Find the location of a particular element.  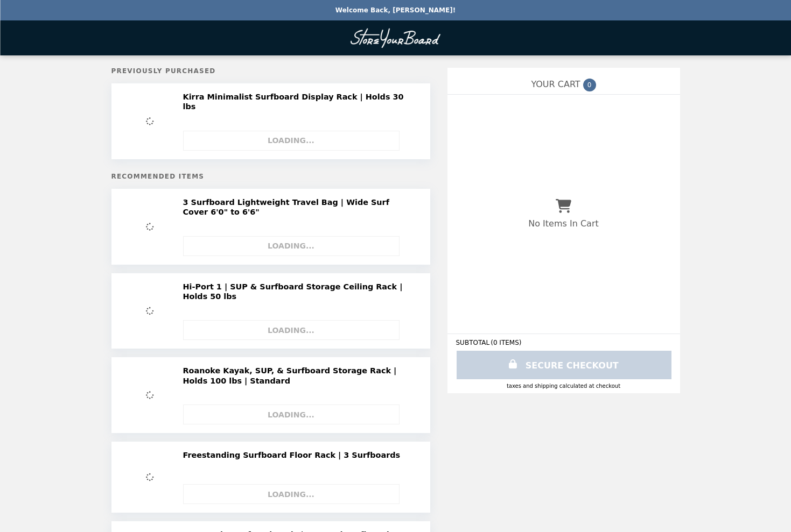

span: SUBTOTAL is located at coordinates (473, 343).